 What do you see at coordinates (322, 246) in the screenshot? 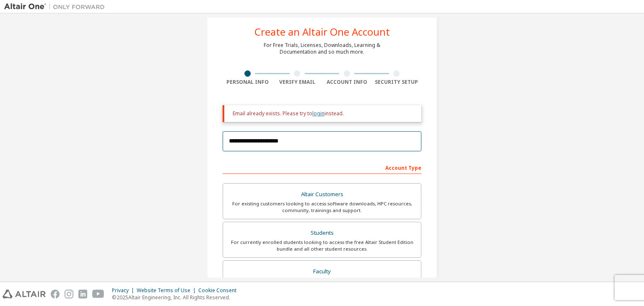
I see `div: For currently enrolled students looking to access the free Altair Student Edition bundle and all ...` at bounding box center [322, 246].